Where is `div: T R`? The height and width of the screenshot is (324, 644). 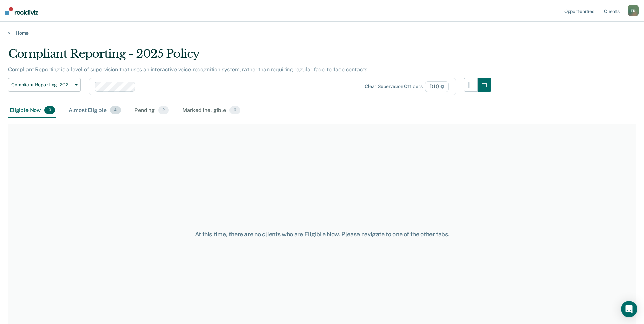
div: T R is located at coordinates (633, 10).